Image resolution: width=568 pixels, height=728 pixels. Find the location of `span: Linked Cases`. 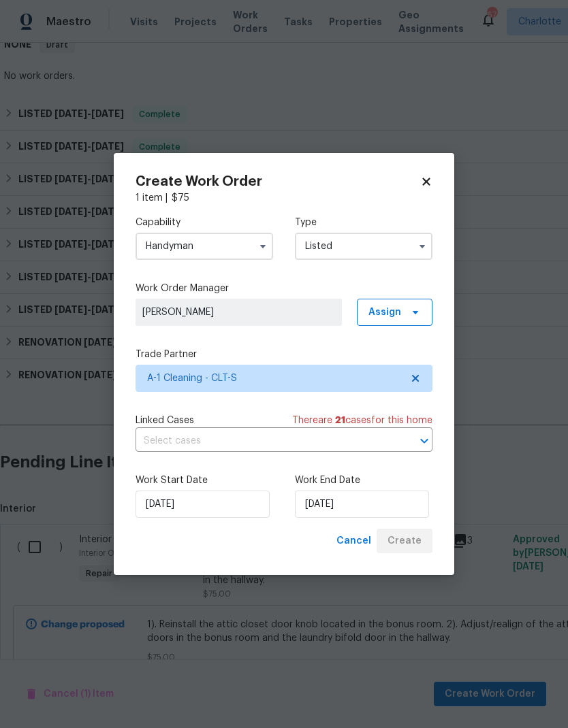

span: Linked Cases is located at coordinates (165, 421).